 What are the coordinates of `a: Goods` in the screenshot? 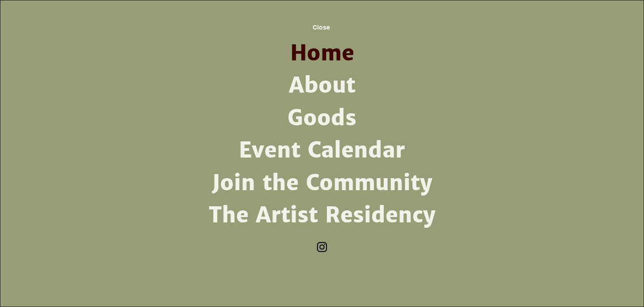 It's located at (322, 118).